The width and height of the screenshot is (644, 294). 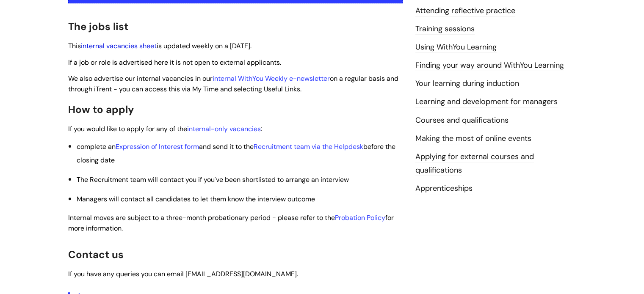 What do you see at coordinates (224, 128) in the screenshot?
I see `a: internal-only vacancies` at bounding box center [224, 128].